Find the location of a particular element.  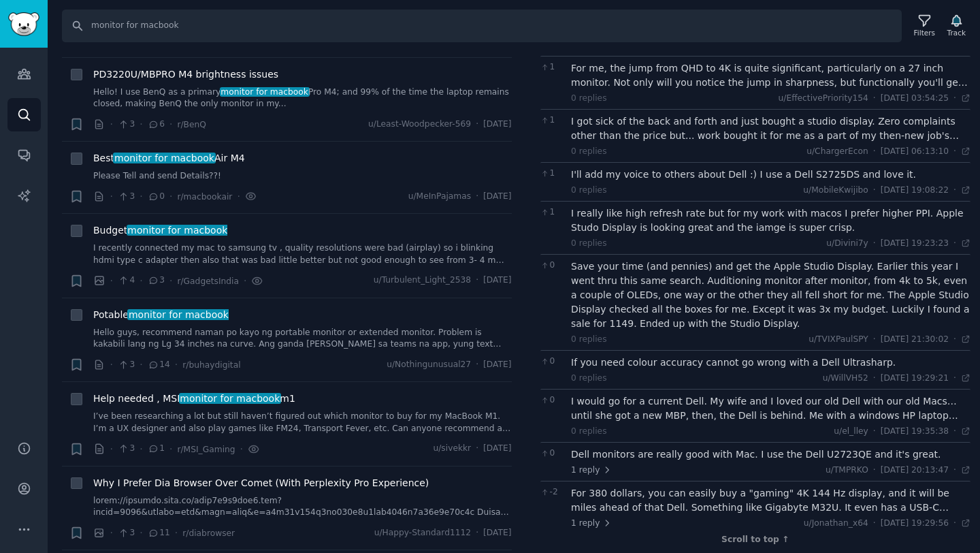

span: u/TMPRKO is located at coordinates (847, 470).